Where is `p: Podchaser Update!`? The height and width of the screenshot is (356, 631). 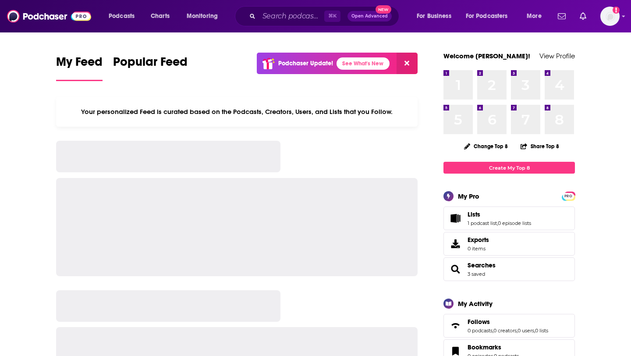 p: Podchaser Update! is located at coordinates (306, 63).